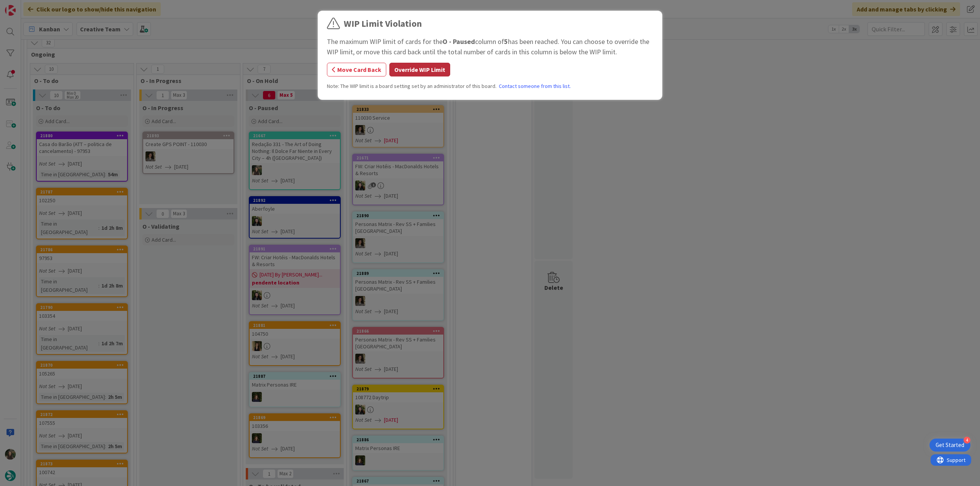  What do you see at coordinates (383, 24) in the screenshot?
I see `div: WIP Limit Violation` at bounding box center [383, 24].